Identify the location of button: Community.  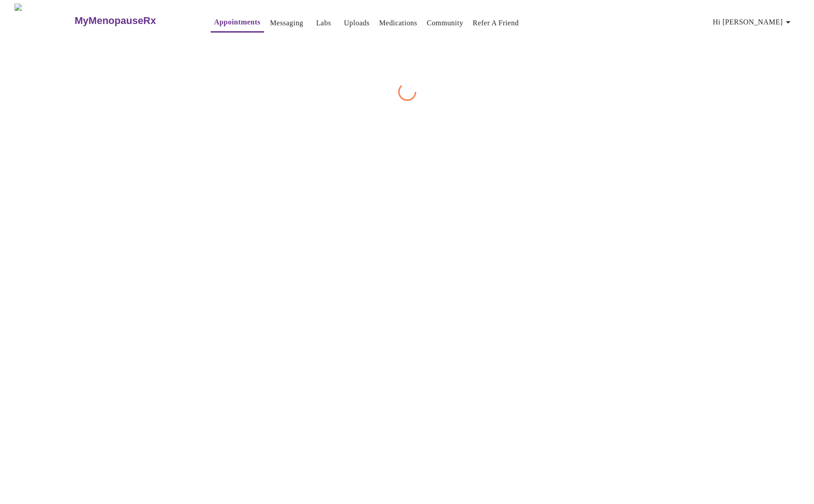
(444, 23).